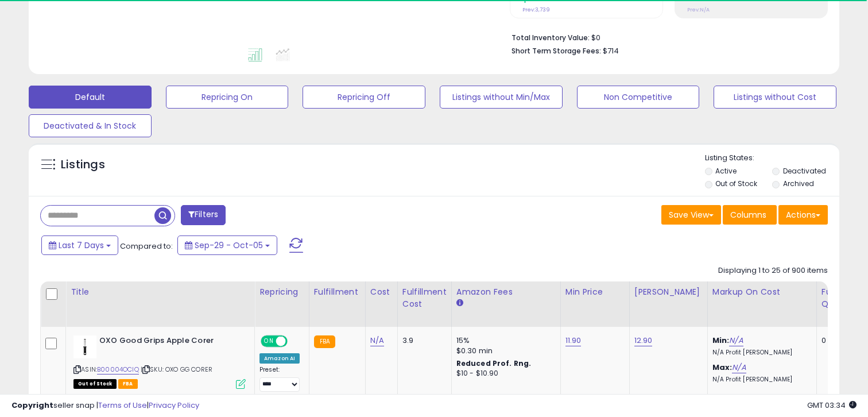 Image resolution: width=868 pixels, height=417 pixels. Describe the element at coordinates (574, 340) in the screenshot. I see `a: 11.90` at that location.